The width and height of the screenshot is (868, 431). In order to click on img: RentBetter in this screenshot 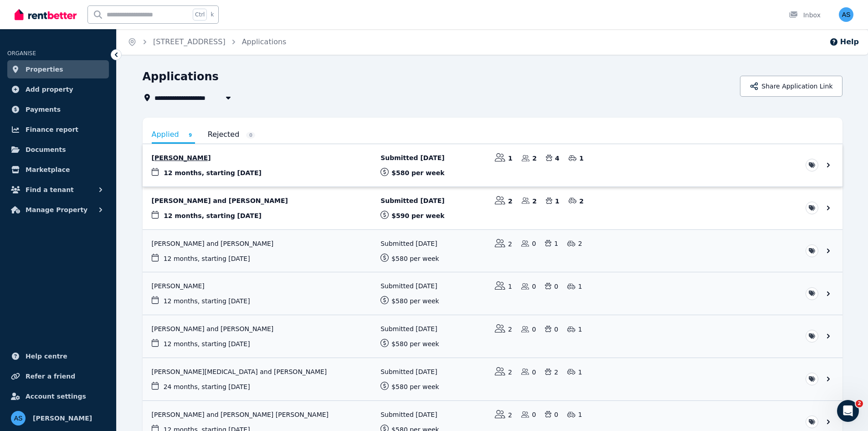, I will do `click(46, 14)`.